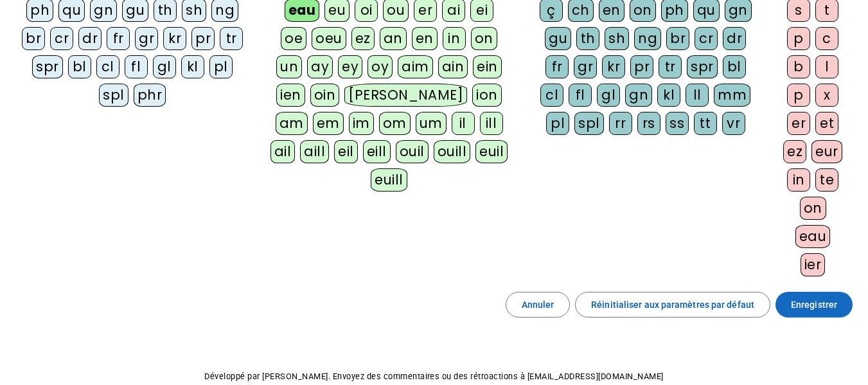 Image resolution: width=868 pixels, height=385 pixels. Describe the element at coordinates (294, 39) in the screenshot. I see `div: oe` at that location.